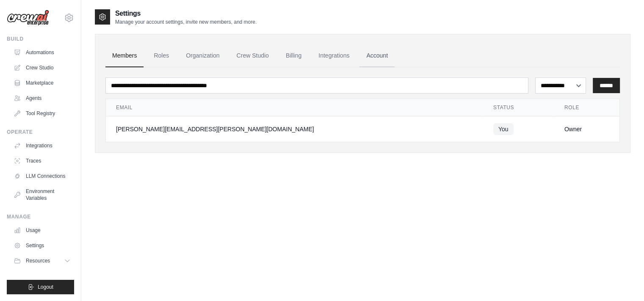  I want to click on a: Billing, so click(293, 56).